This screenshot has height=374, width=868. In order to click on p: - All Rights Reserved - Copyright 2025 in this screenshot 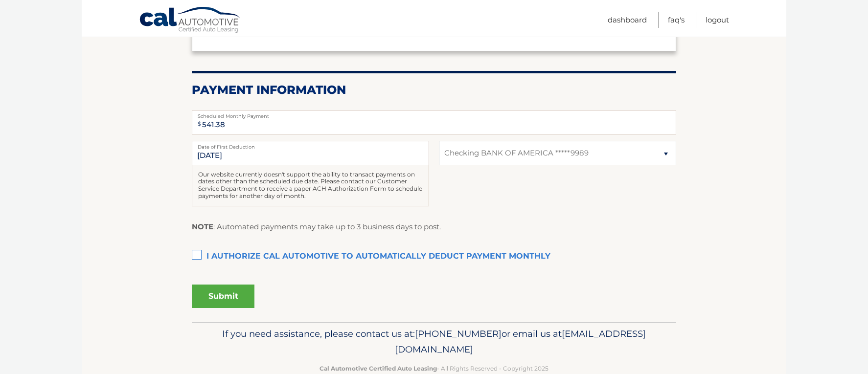, I will do `click(434, 368)`.